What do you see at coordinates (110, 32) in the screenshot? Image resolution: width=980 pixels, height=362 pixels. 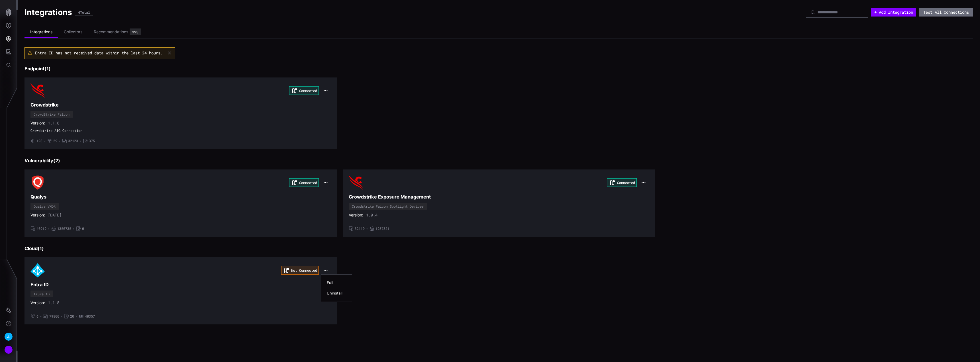 I see `div: Recommendations` at bounding box center [110, 32].